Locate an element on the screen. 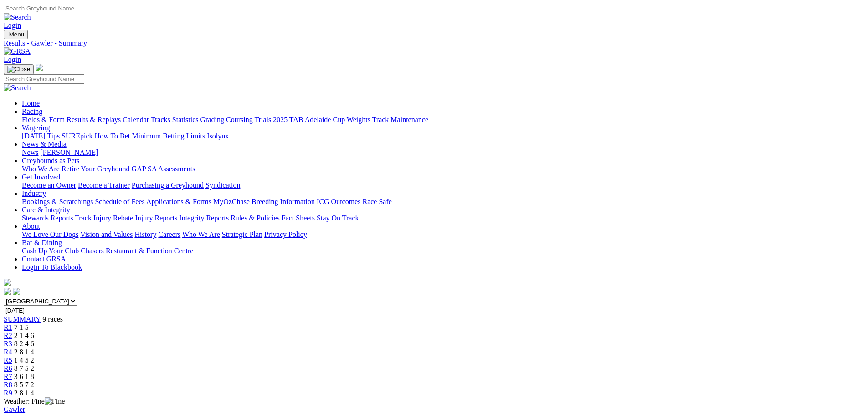  div: Bar & Dining is located at coordinates (443, 251).